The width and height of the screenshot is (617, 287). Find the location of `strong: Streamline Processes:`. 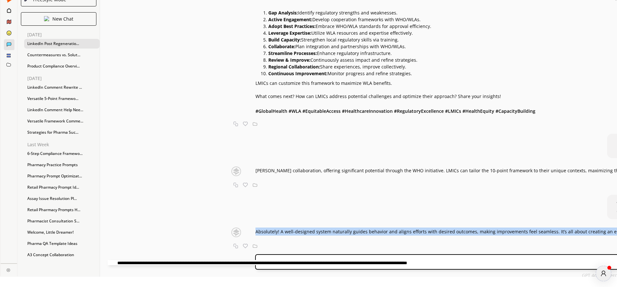

strong: Streamline Processes: is located at coordinates (293, 53).